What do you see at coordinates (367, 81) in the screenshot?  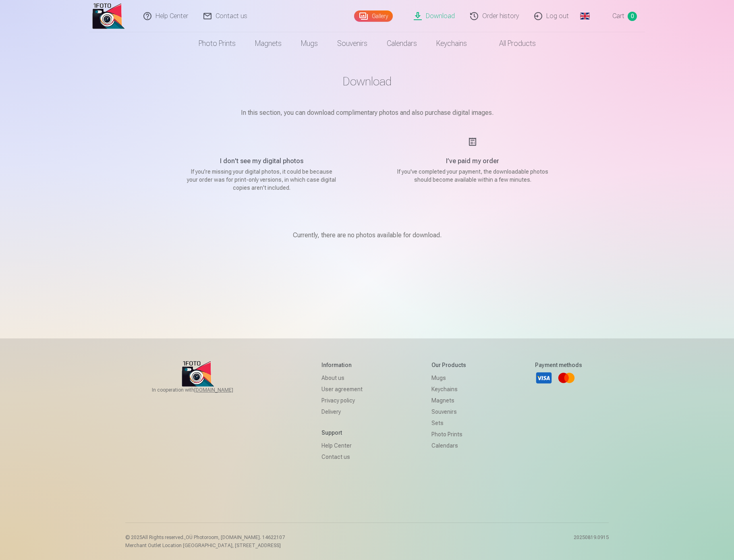 I see `h1: Download` at bounding box center [367, 81].